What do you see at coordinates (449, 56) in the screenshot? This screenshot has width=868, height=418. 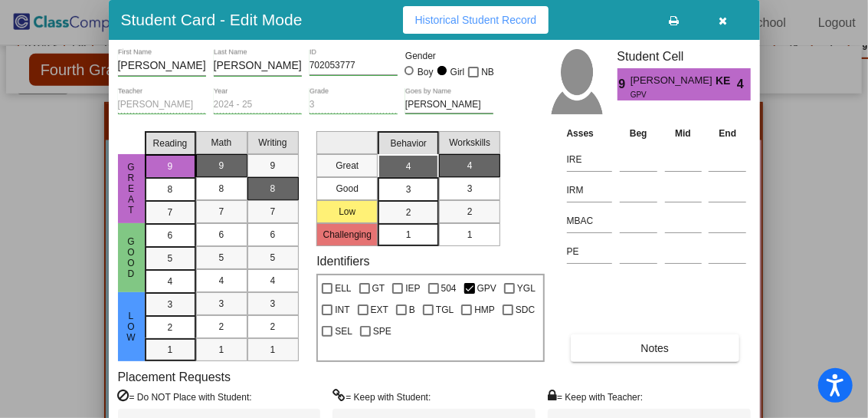 I see `mat-label: Gender` at bounding box center [449, 56].